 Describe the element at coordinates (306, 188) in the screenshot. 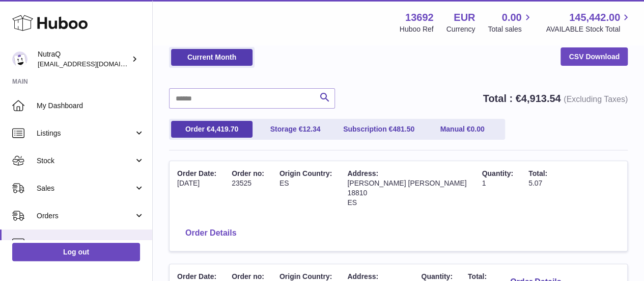

I see `td: ES` at that location.